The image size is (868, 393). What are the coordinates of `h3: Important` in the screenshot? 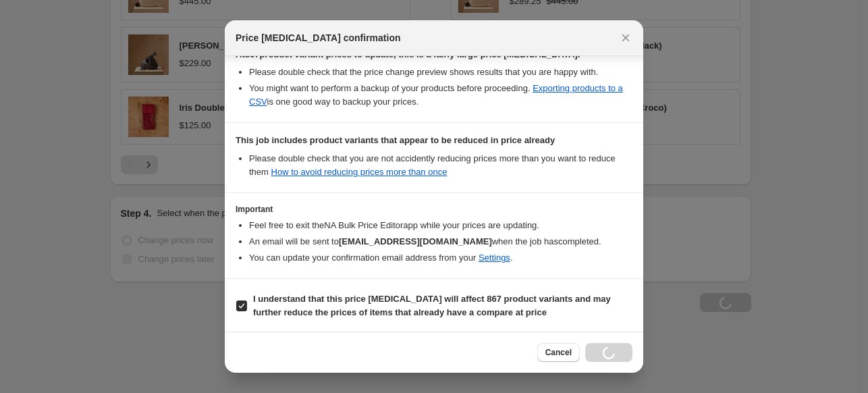 It's located at (434, 209).